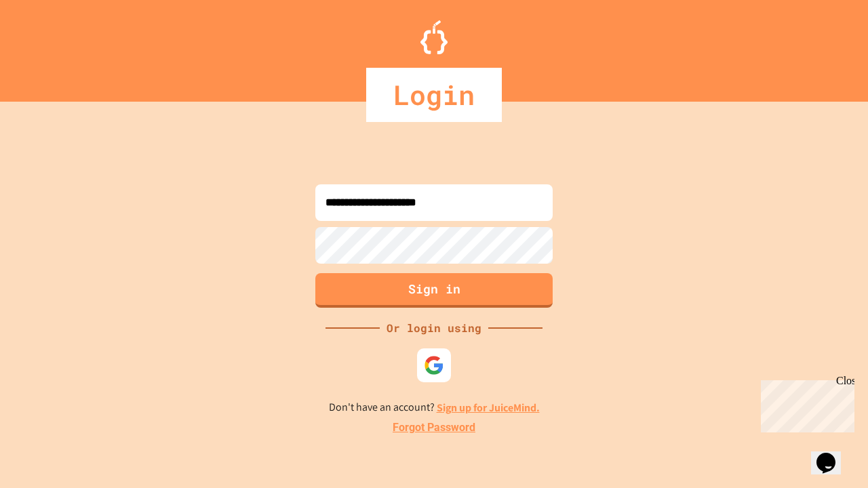 This screenshot has height=488, width=868. I want to click on button: Sign in, so click(434, 290).